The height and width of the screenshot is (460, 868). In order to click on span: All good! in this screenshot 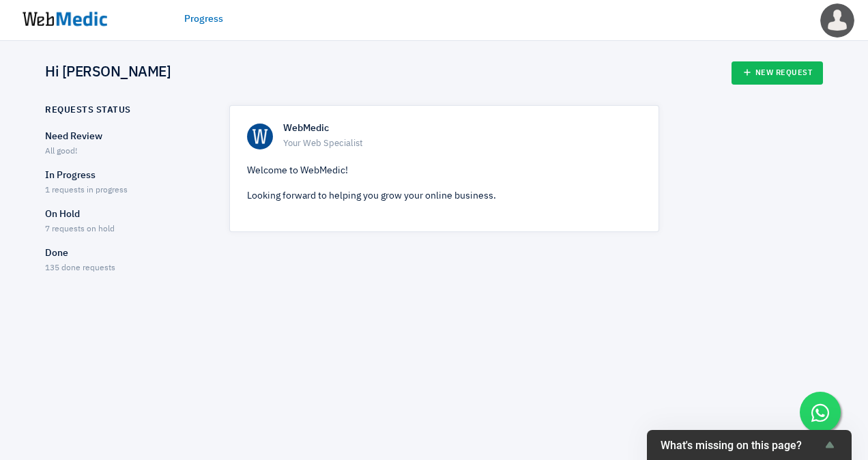, I will do `click(61, 152)`.